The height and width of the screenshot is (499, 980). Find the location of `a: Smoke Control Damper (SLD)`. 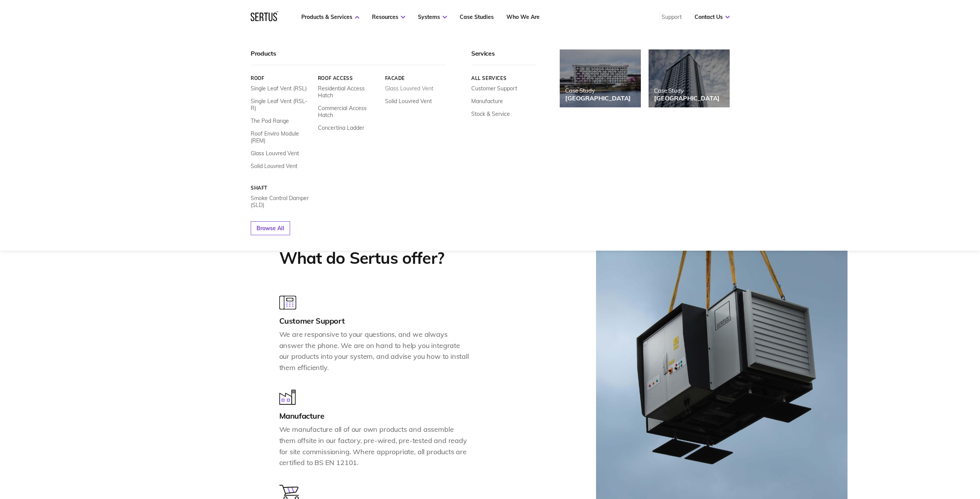

a: Smoke Control Damper (SLD) is located at coordinates (281, 202).